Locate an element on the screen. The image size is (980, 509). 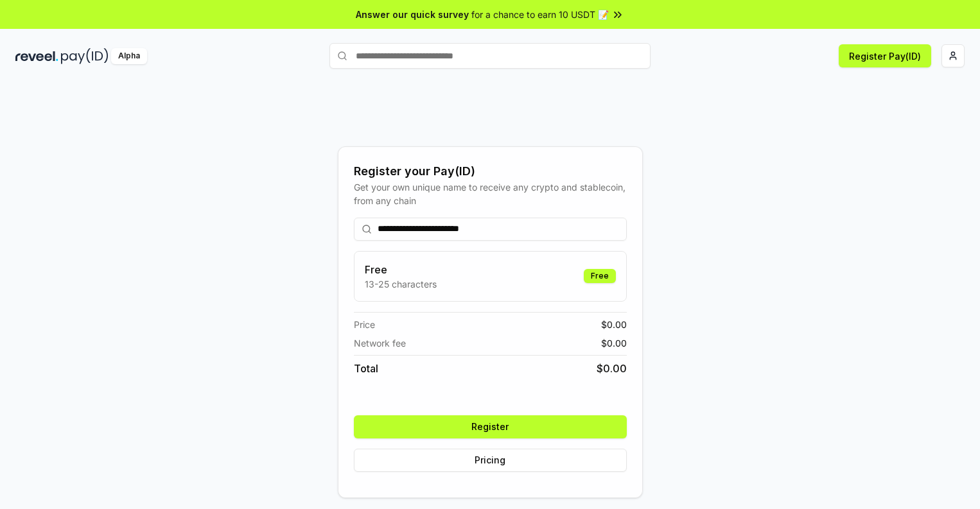
img: reveel_dark is located at coordinates (36, 56).